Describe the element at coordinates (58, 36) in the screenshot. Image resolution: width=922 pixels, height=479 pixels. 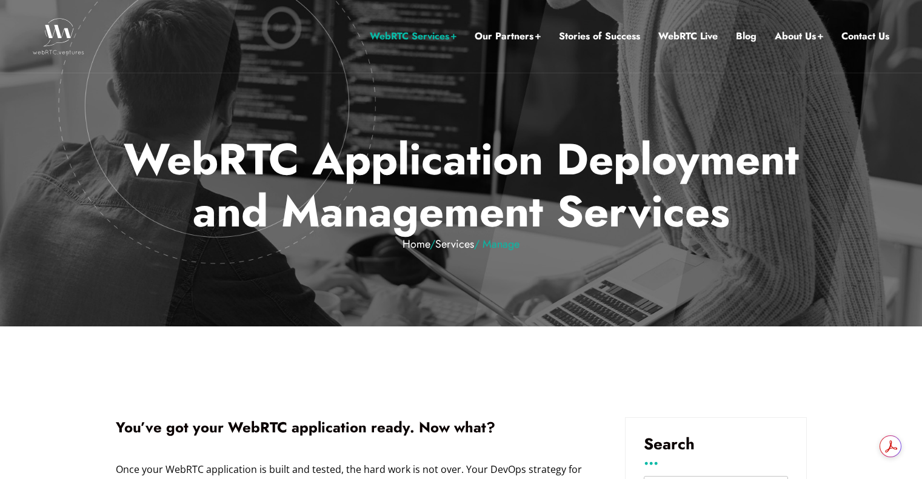
I see `img: WebRTC.ventures` at that location.